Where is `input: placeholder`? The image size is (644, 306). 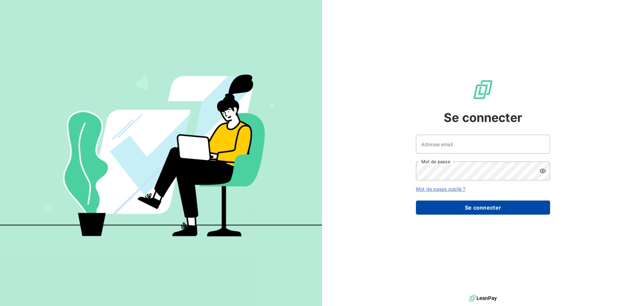
input: placeholder is located at coordinates (483, 144).